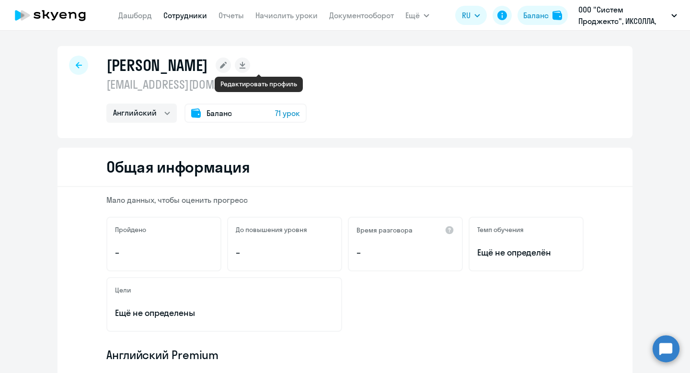 This screenshot has height=373, width=690. What do you see at coordinates (627, 15) in the screenshot?
I see `button: ООО "Систем Проджектс", ИКСОЛЛА, ООО` at bounding box center [627, 15].